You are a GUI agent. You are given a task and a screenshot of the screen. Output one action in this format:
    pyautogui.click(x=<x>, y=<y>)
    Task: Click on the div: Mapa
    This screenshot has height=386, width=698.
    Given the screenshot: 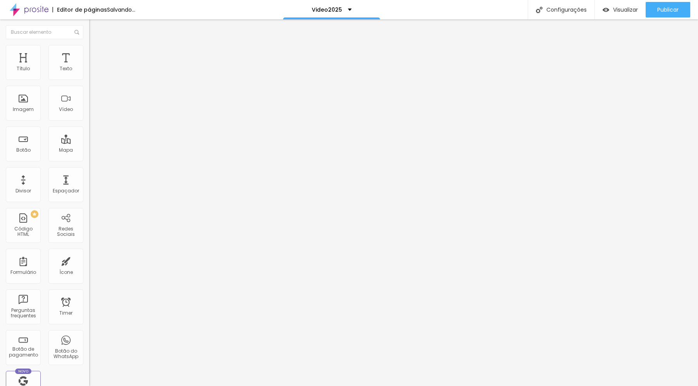 What is the action you would take?
    pyautogui.click(x=66, y=150)
    